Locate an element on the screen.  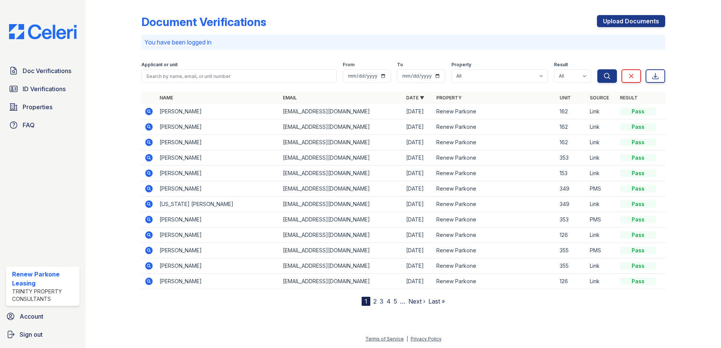
div: Trinity Property Consultants is located at coordinates (44, 296).